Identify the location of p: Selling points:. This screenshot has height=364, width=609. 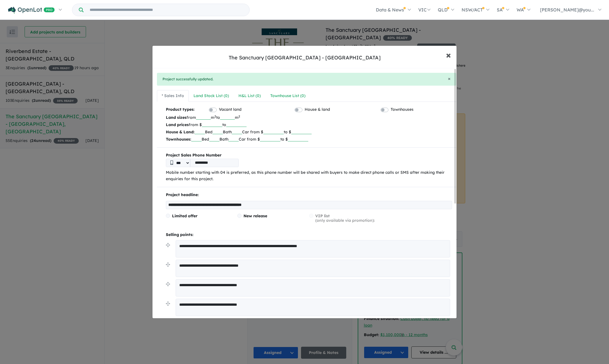
(309, 235).